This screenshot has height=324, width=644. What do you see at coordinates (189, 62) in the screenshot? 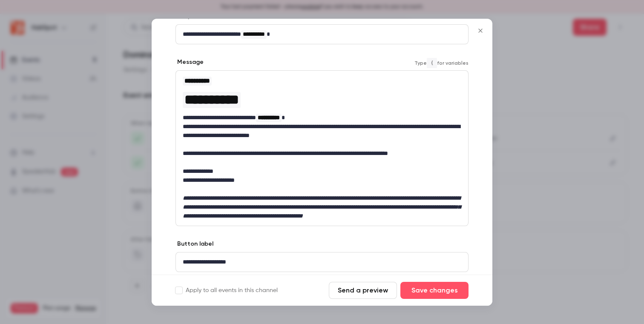
I see `label: Message` at bounding box center [189, 62].